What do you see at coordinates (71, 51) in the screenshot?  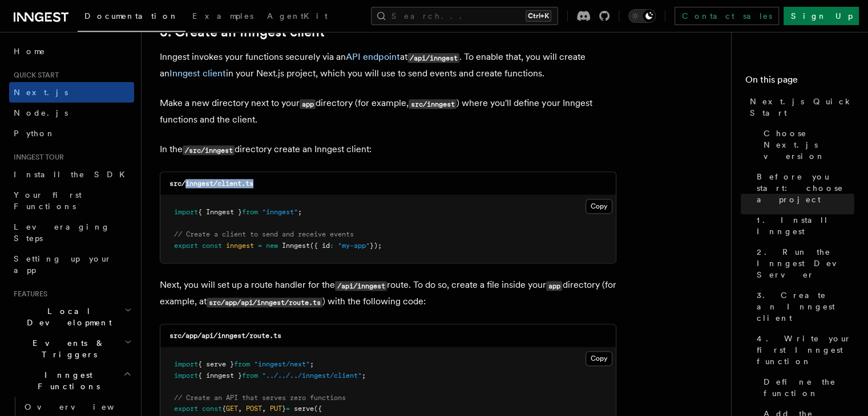 I see `a: Home` at bounding box center [71, 51].